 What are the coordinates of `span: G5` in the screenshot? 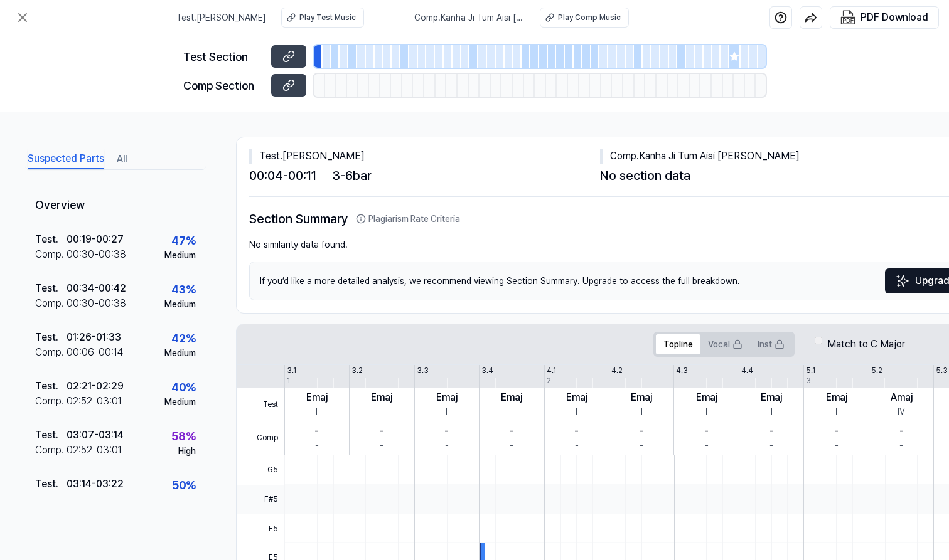 It's located at (260, 470).